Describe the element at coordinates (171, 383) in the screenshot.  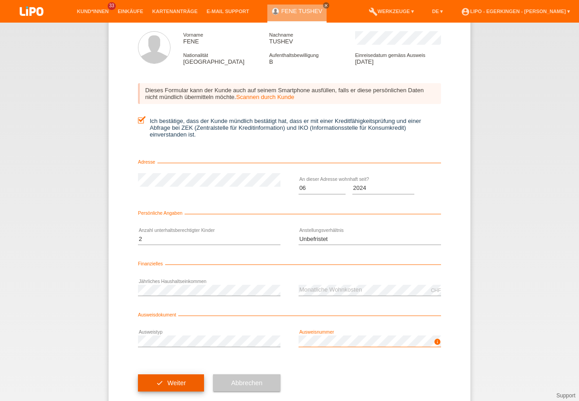
I see `button: check Weiter` at that location.